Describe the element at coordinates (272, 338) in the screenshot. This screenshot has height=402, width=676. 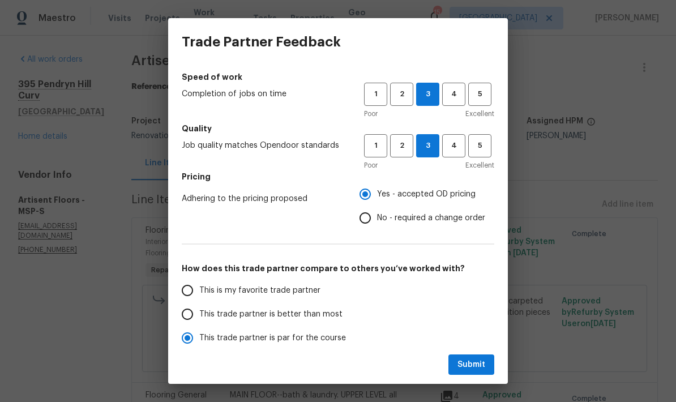
I see `span: This trade partner is par for the course` at that location.